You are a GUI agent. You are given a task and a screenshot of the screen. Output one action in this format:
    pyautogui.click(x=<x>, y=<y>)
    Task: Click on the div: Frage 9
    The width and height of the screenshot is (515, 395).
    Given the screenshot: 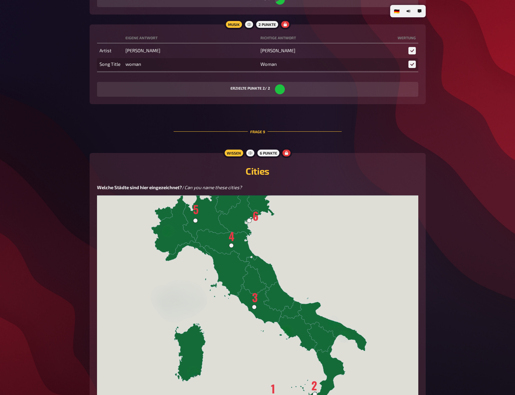 What is the action you would take?
    pyautogui.click(x=258, y=132)
    